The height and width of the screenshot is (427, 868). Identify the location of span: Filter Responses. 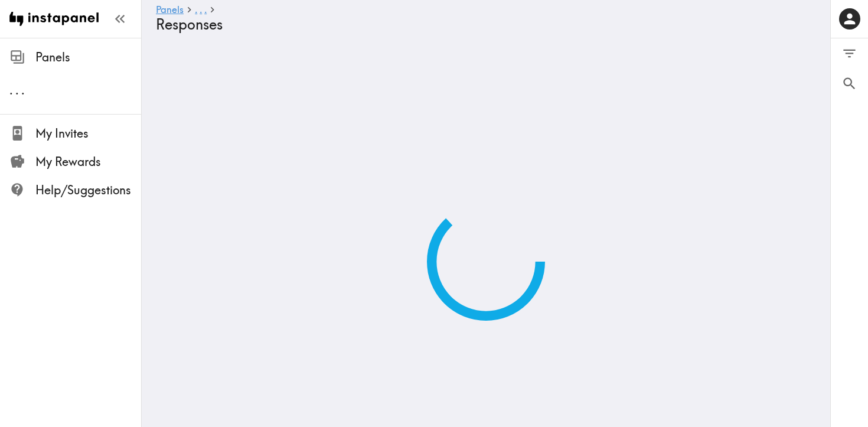
(849, 53).